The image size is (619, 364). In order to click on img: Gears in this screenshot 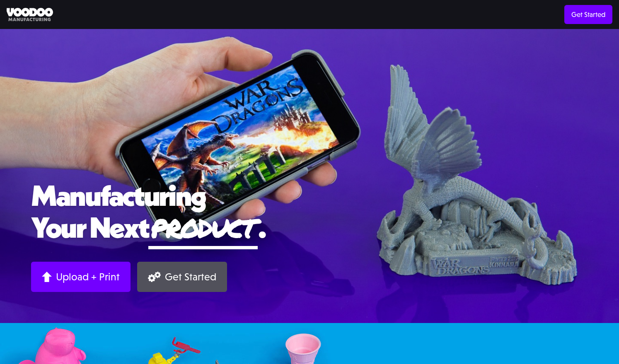, I will do `click(154, 277)`.